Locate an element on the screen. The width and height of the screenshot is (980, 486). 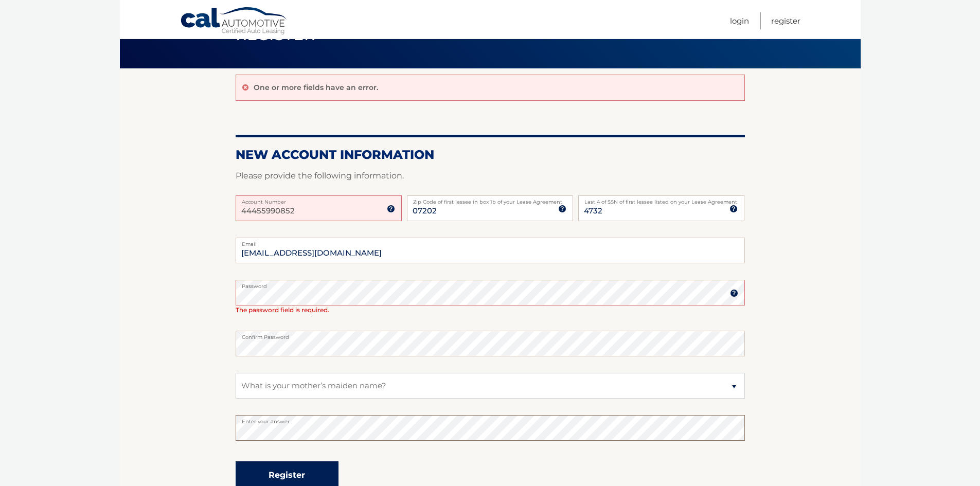
p: Please provide the following information. is located at coordinates (490, 176).